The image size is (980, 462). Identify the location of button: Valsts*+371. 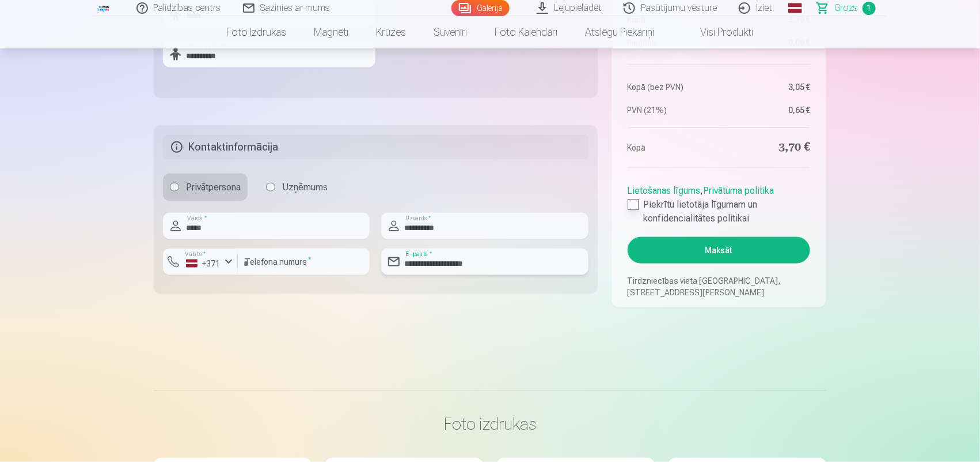
(201, 262).